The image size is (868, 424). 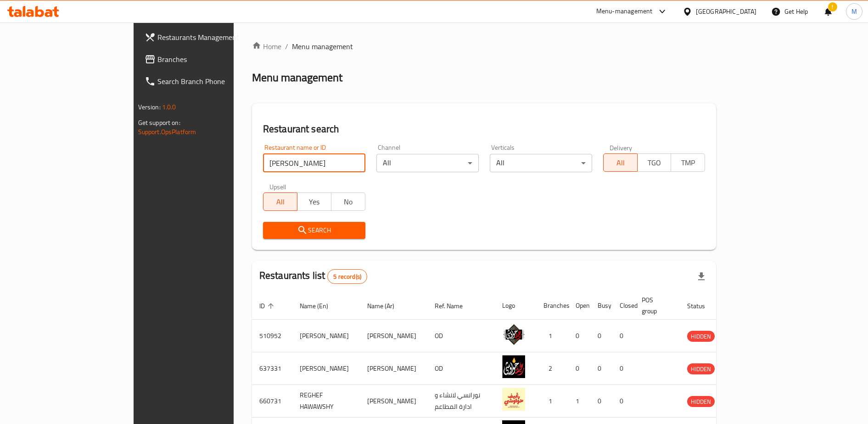 What do you see at coordinates (387, 305) in the screenshot?
I see `span: Name (Ar)` at bounding box center [387, 305].